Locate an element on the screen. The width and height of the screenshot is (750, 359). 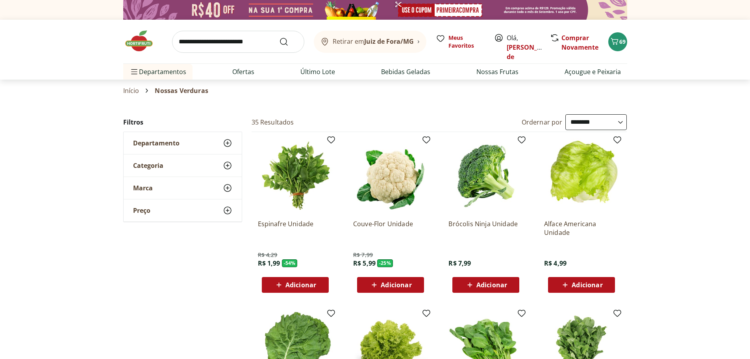
span: R$ 4,29 is located at coordinates (268, 255).